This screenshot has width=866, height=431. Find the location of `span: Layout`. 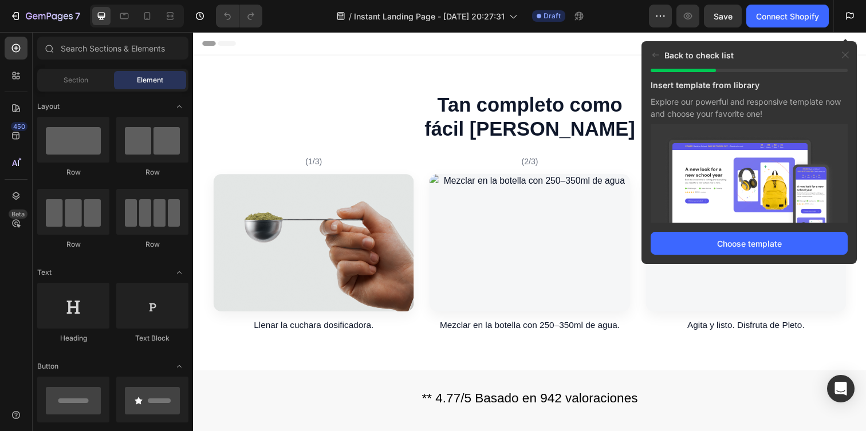

span: Layout is located at coordinates (48, 107).